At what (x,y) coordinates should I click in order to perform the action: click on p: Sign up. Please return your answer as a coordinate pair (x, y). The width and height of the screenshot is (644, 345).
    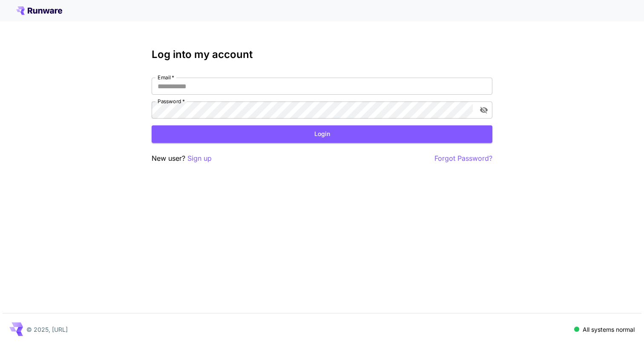
    Looking at the image, I should click on (199, 158).